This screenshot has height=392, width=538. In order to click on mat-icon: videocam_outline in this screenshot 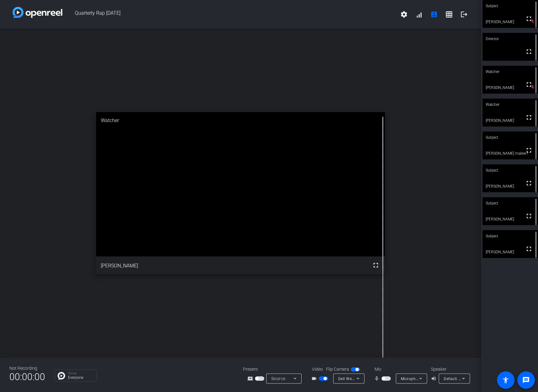, I will do `click(315, 379)`.